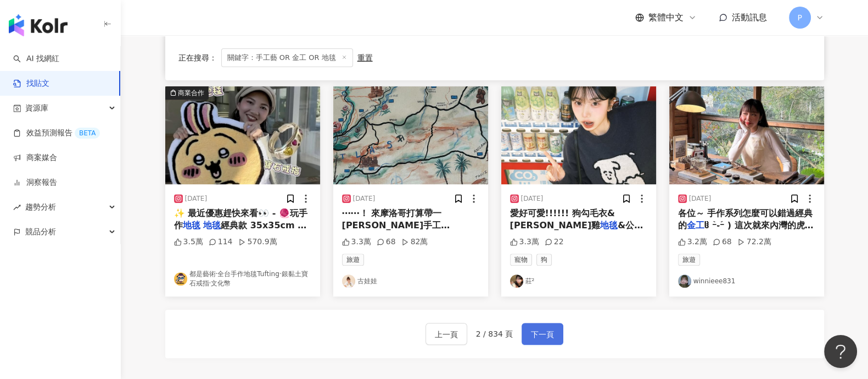  Describe the element at coordinates (446, 334) in the screenshot. I see `button: 上一頁` at that location.